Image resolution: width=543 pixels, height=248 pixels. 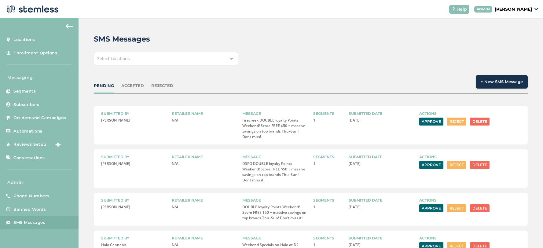 What do you see at coordinates (26, 105) in the screenshot?
I see `span: Subscribers` at bounding box center [26, 105].